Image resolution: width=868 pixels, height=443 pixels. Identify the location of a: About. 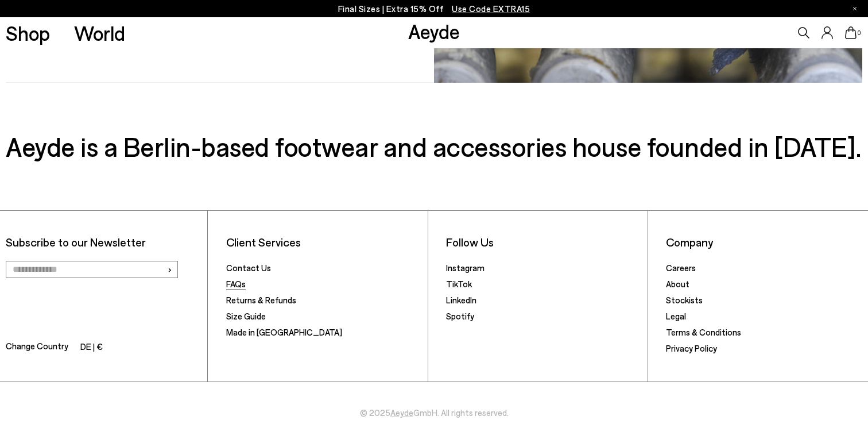
(678, 284).